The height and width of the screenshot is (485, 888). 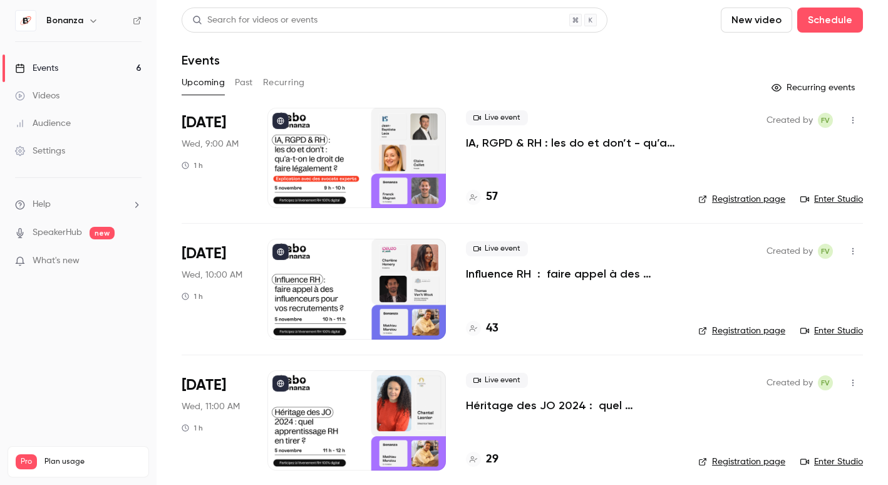 I want to click on span: Help, so click(x=41, y=204).